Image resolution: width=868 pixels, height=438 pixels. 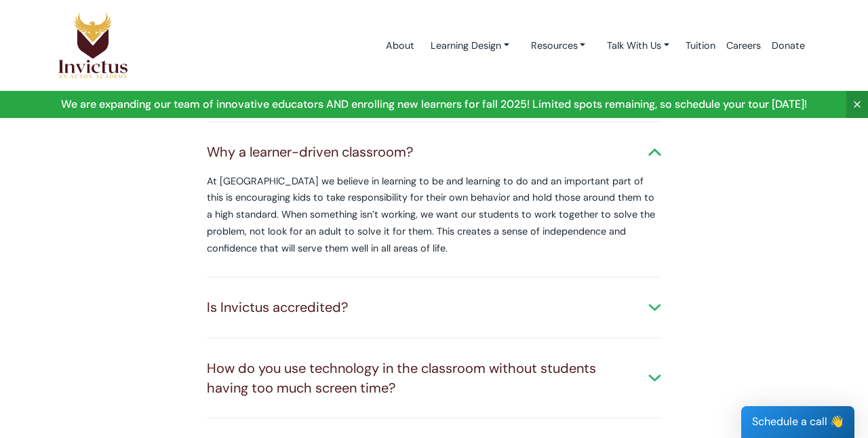 What do you see at coordinates (638, 46) in the screenshot?
I see `a: Talk With Us` at bounding box center [638, 46].